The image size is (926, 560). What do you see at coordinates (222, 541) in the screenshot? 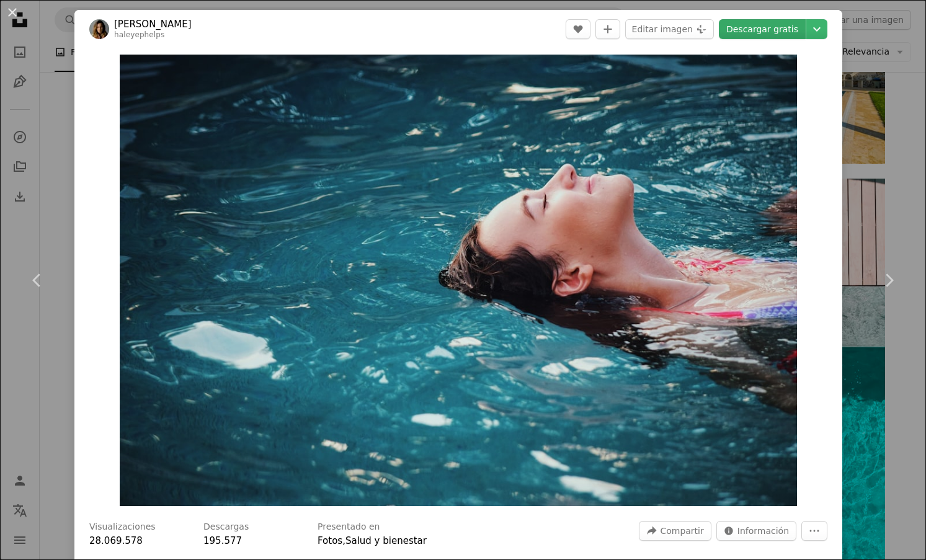
I see `span: 195.577` at bounding box center [222, 541].